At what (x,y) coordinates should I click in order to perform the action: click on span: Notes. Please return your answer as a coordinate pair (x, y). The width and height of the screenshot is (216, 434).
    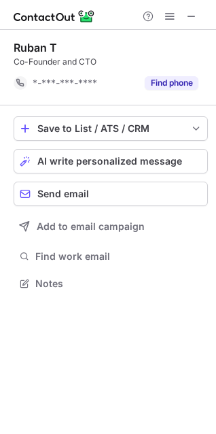
    Looking at the image, I should click on (119, 283).